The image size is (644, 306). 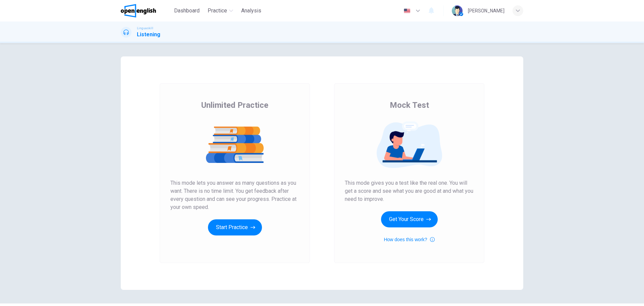 I want to click on a: OpenEnglish logo, so click(x=146, y=11).